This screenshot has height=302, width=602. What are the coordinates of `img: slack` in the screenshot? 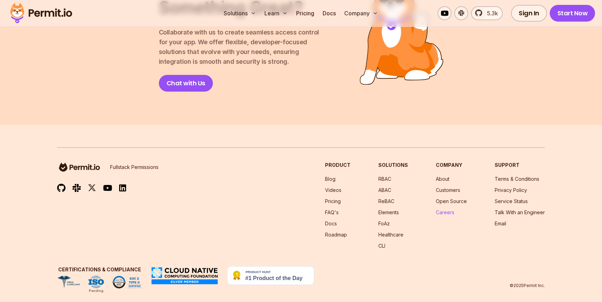 It's located at (77, 188).